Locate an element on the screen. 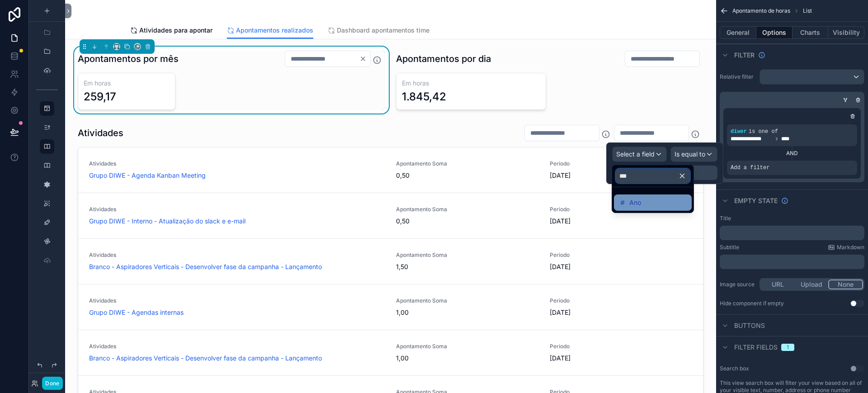 The height and width of the screenshot is (393, 868). button: Visibility is located at coordinates (847, 33).